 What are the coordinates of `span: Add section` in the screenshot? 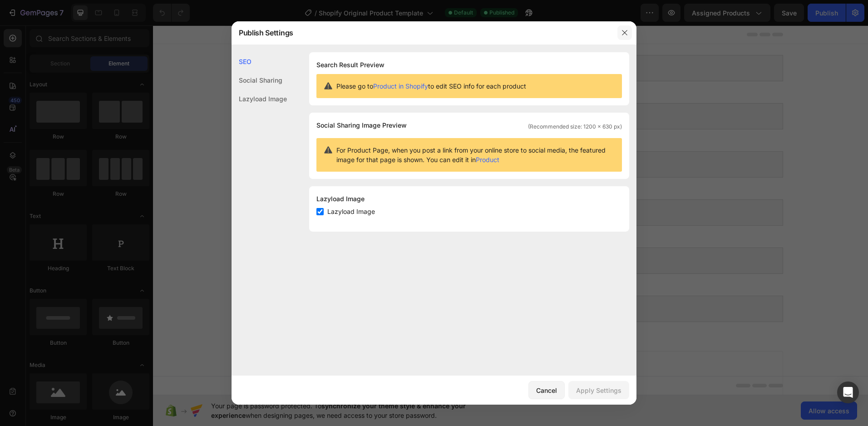 It's located at (357, 325).